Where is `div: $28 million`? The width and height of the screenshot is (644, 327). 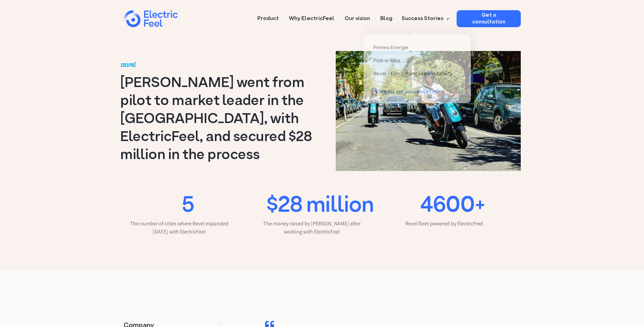 div: $28 million is located at coordinates (320, 206).